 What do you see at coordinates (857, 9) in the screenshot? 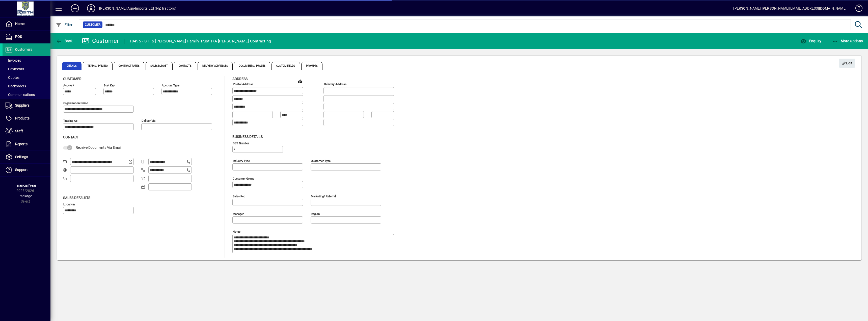
I see `a: Knowledge Base` at bounding box center [857, 9].